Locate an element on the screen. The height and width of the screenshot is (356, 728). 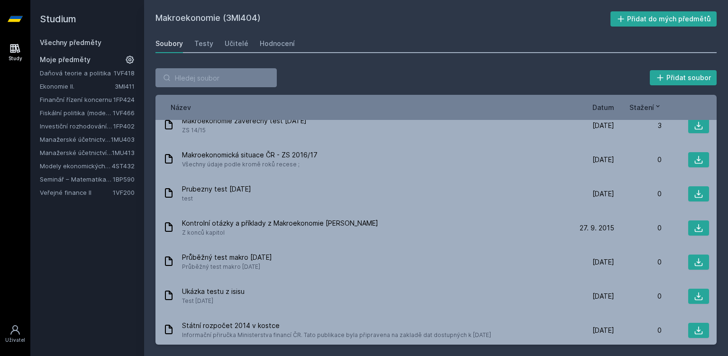
span: test is located at coordinates (217, 199).